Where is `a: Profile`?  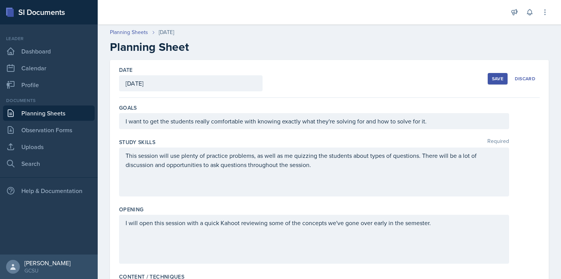
a: Profile is located at coordinates (49, 85).